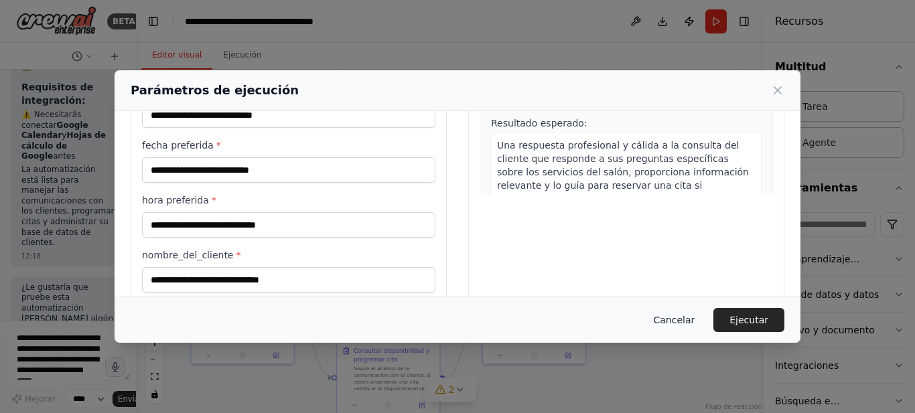  What do you see at coordinates (674, 320) in the screenshot?
I see `button: Cancelar` at bounding box center [674, 320].